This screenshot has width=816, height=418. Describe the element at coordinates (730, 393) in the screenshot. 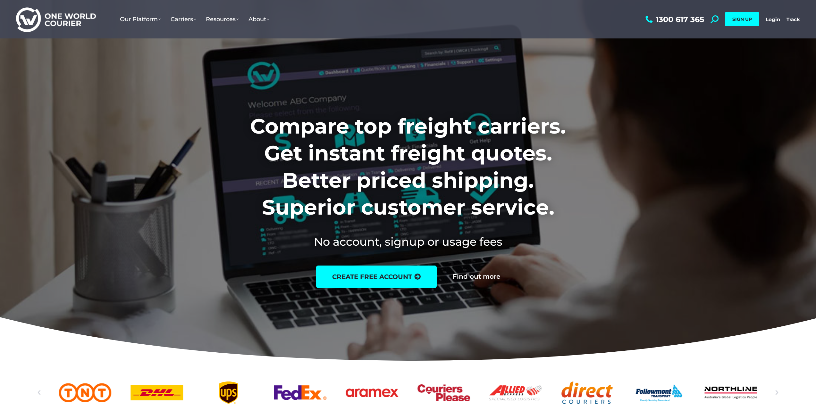

I see `div: 11 / 25` at that location.